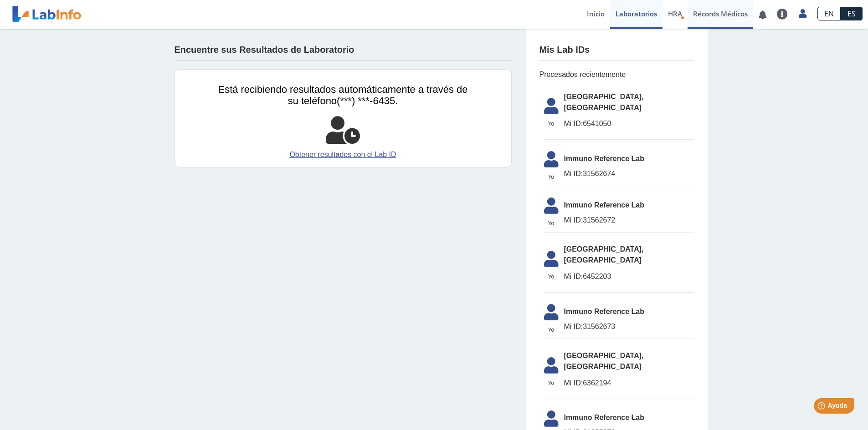 This screenshot has width=868, height=430. What do you see at coordinates (617, 75) in the screenshot?
I see `span: Procesados recientemente` at bounding box center [617, 75].